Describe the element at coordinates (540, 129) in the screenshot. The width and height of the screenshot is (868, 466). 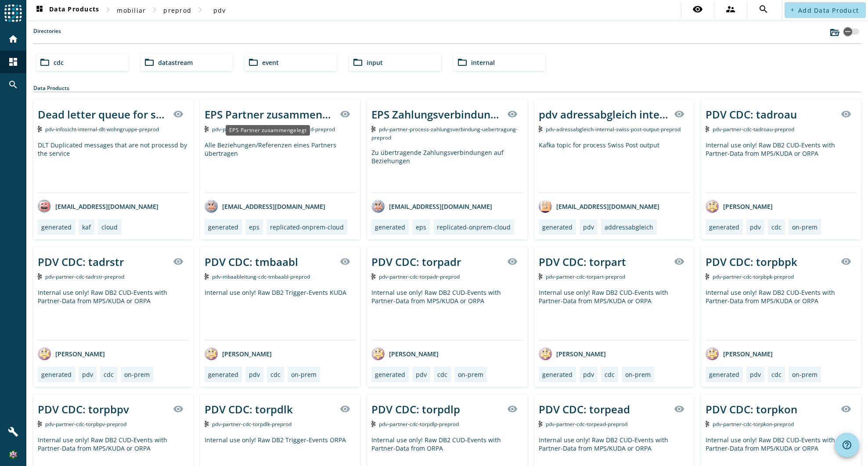
I see `img: Kafka Topic: pdv-adressabgleich-internal-swiss-post-output-preprod` at that location.